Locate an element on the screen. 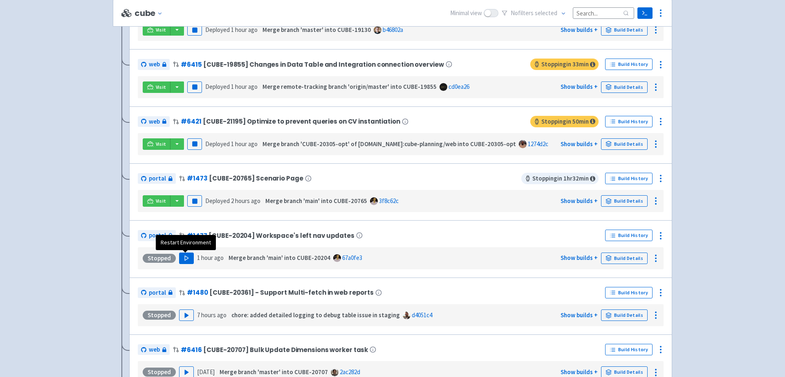  a: b46802a is located at coordinates (393, 29).